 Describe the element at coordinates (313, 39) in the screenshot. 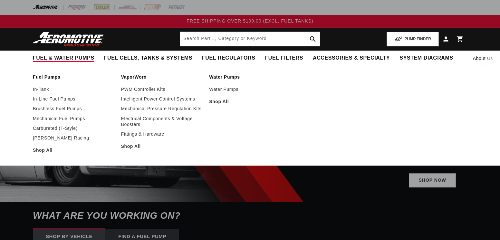

I see `button: search button` at that location.